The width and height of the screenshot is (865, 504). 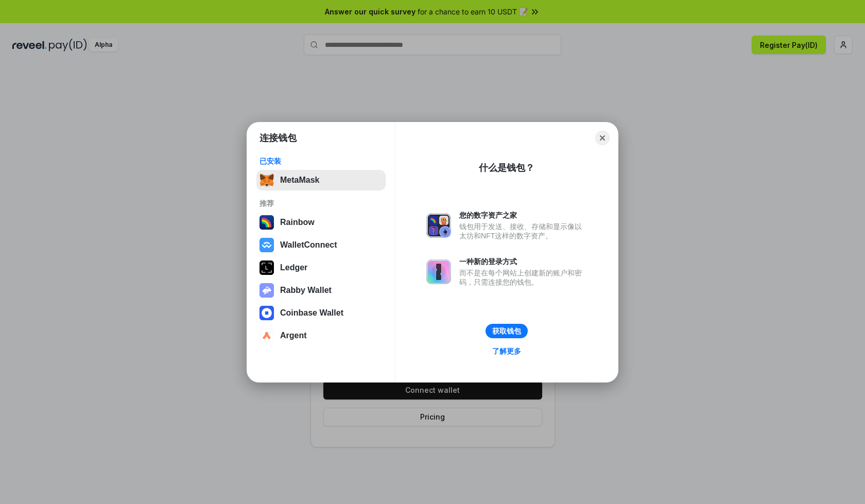 What do you see at coordinates (507, 351) in the screenshot?
I see `a: 了解更多` at bounding box center [507, 351].